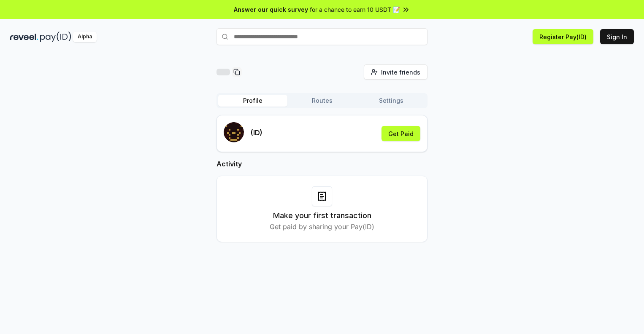  What do you see at coordinates (271, 9) in the screenshot?
I see `span: Answer our quick survey` at bounding box center [271, 9].